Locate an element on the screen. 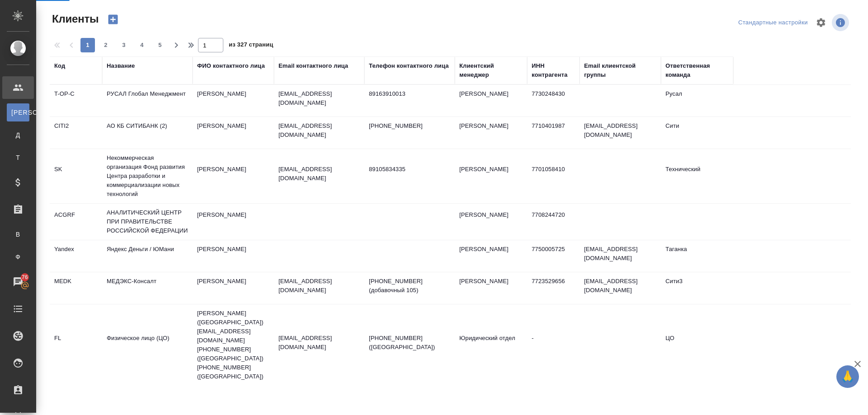  button: 3 is located at coordinates (124, 45).